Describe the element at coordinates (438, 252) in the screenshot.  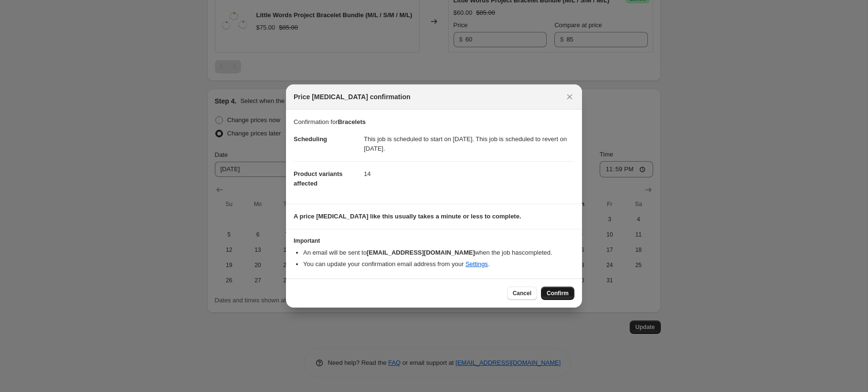
I see `li: An email will be sent to when the job has completed .` at that location.